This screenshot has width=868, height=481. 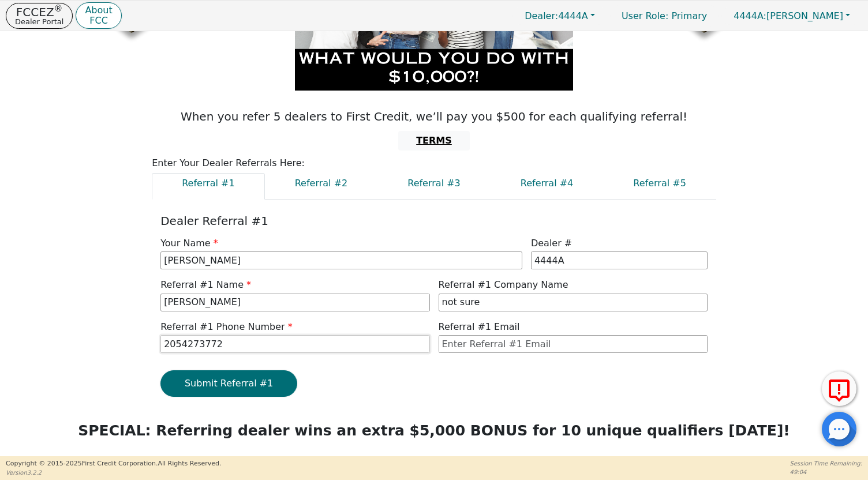 What do you see at coordinates (660, 183) in the screenshot?
I see `p: Referral #5` at bounding box center [660, 183].